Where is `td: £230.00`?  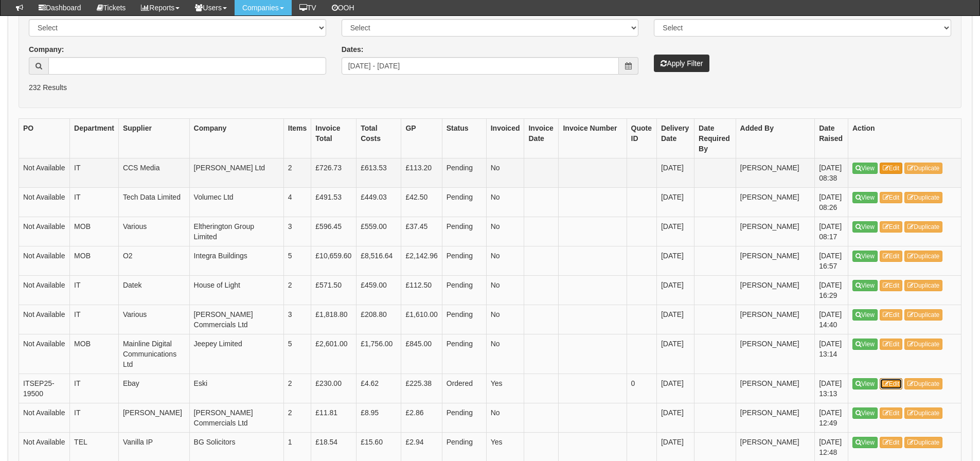 td: £230.00 is located at coordinates (334, 388).